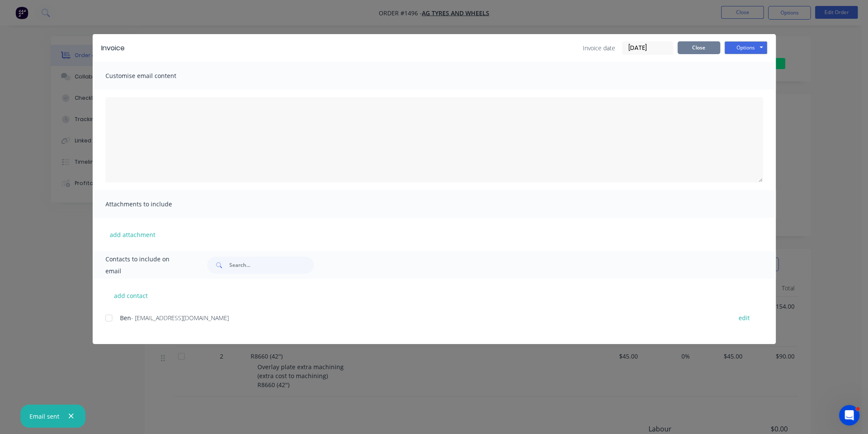 The image size is (868, 434). Describe the element at coordinates (599, 48) in the screenshot. I see `span: Invoice date` at that location.